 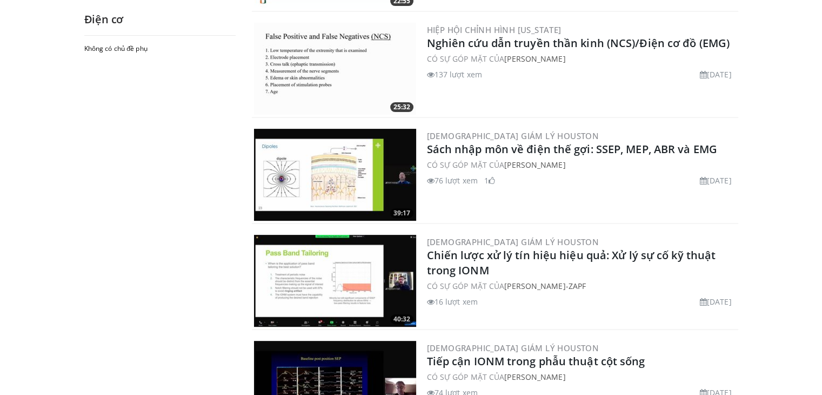 What do you see at coordinates (335, 175) in the screenshot?
I see `img: 370d4233-77bd-4c30-9ae3-421f050f2fa1.300x170_q85_crop-smart_upscale.jpg` at bounding box center [335, 175].